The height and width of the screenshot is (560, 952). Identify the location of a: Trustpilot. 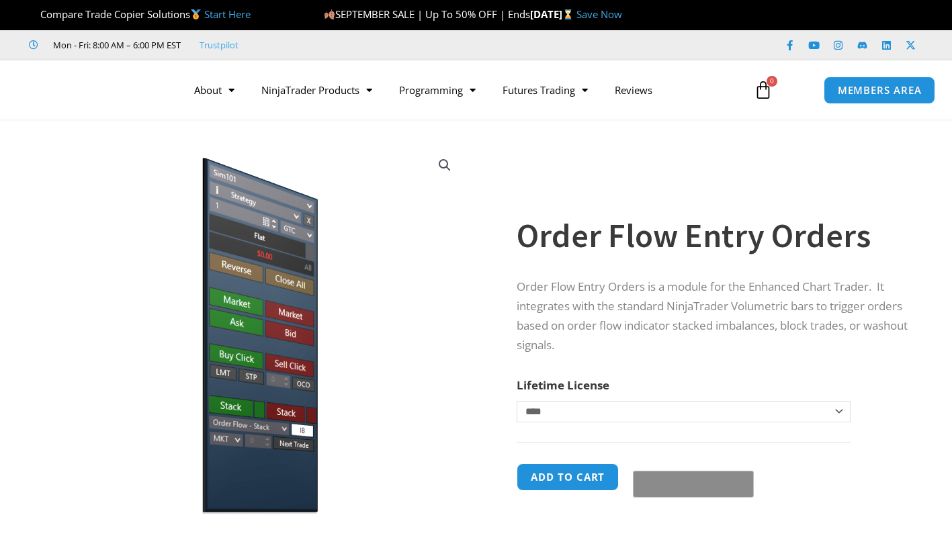
(219, 45).